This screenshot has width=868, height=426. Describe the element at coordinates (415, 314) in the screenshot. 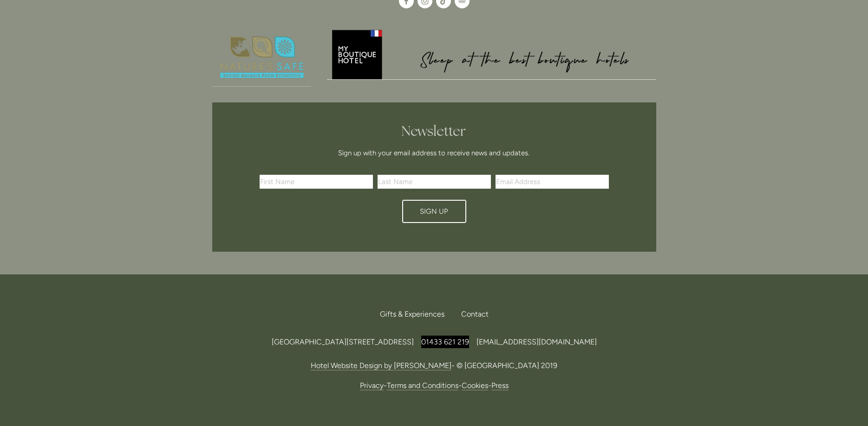

I see `a: Gifts & Experiences` at that location.